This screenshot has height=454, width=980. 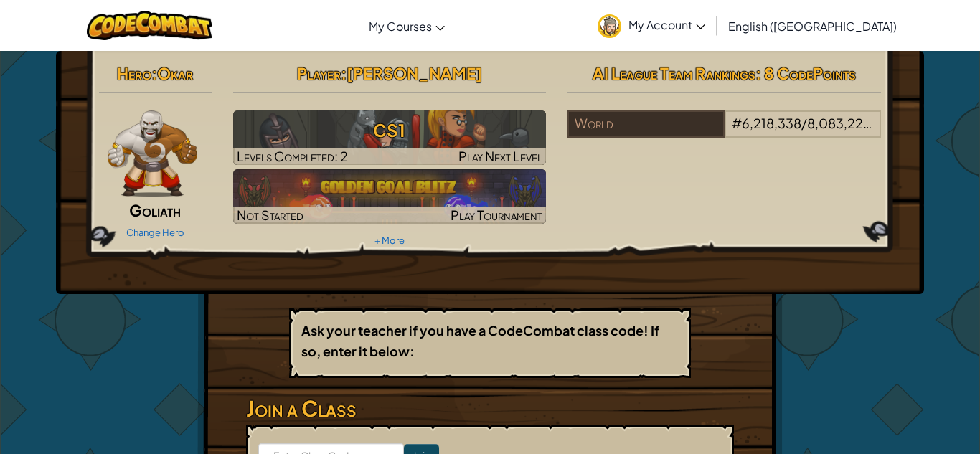 I want to click on a: + More, so click(x=390, y=240).